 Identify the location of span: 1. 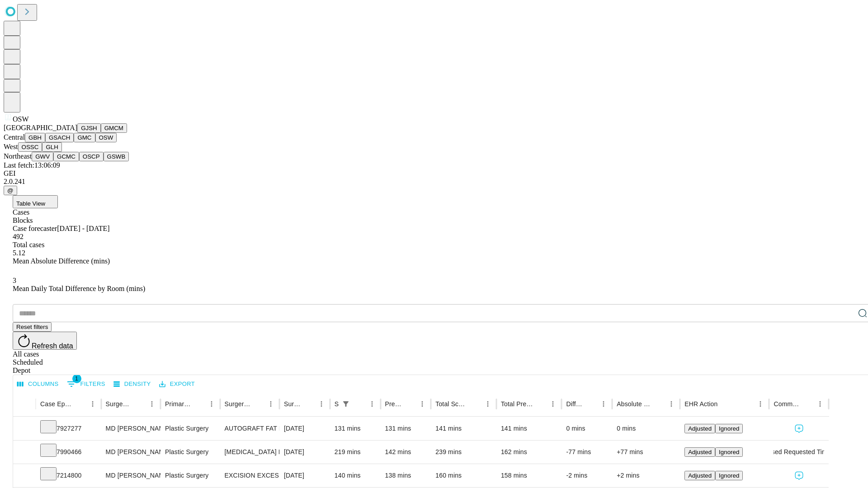
(77, 379).